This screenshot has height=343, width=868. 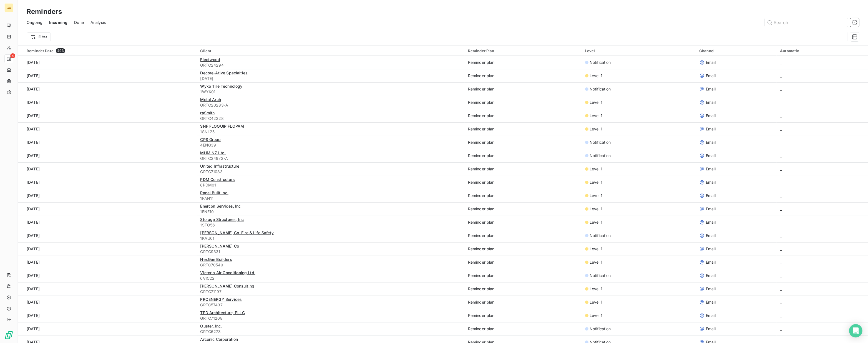 What do you see at coordinates (34, 23) in the screenshot?
I see `span: Ongoing` at bounding box center [34, 23].